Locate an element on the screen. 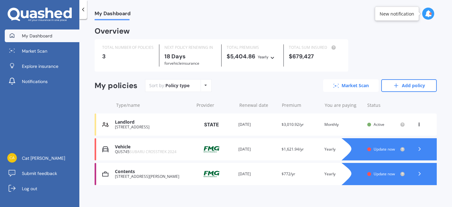  div: TOTAL NUMBER OF POLICIES is located at coordinates (128, 48).